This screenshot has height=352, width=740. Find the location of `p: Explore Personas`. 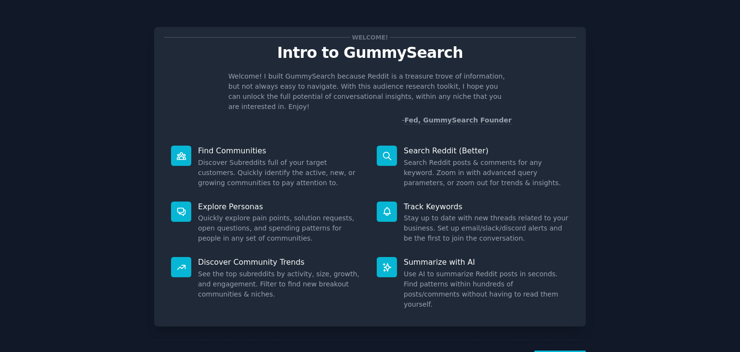

p: Explore Personas is located at coordinates (280, 206).